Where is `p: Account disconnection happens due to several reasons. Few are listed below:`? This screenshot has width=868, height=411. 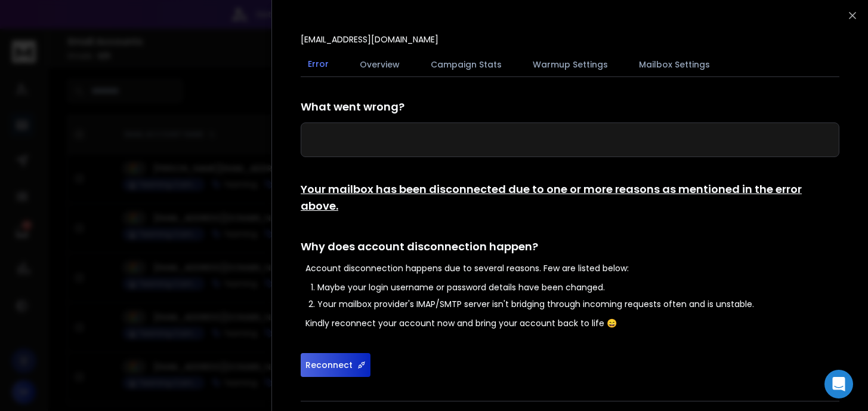 p: Account disconnection happens due to several reasons. Few are listed below: is located at coordinates (572, 268).